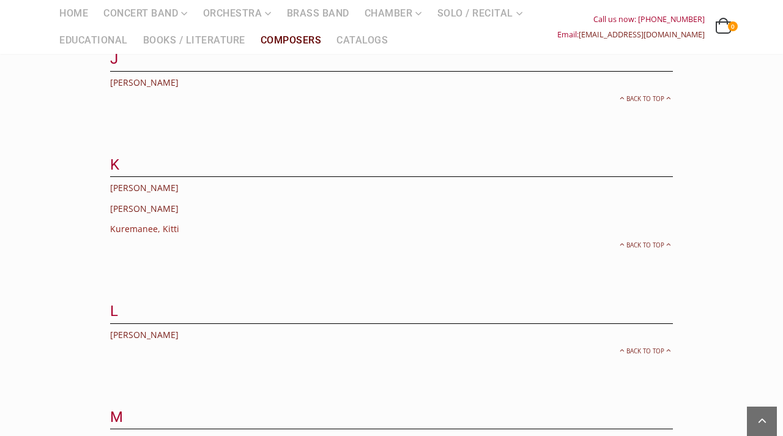 The image size is (783, 436). Describe the element at coordinates (362, 40) in the screenshot. I see `a: Catalogs` at that location.